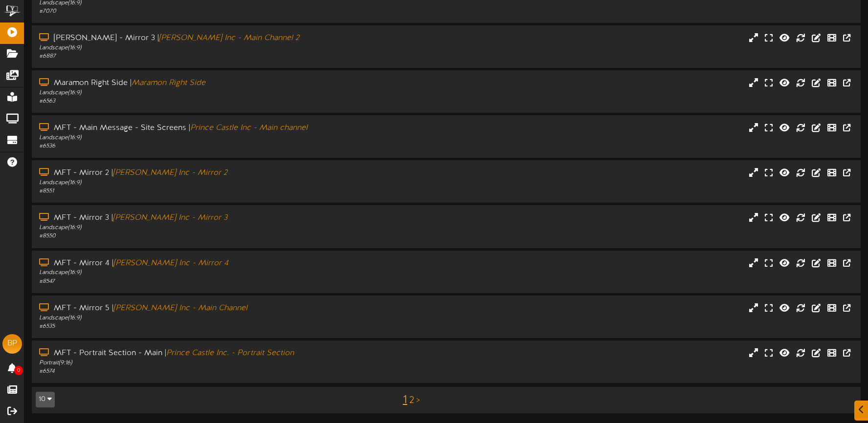 This screenshot has width=868, height=423. What do you see at coordinates (205, 146) in the screenshot?
I see `div: # 6536` at bounding box center [205, 146].